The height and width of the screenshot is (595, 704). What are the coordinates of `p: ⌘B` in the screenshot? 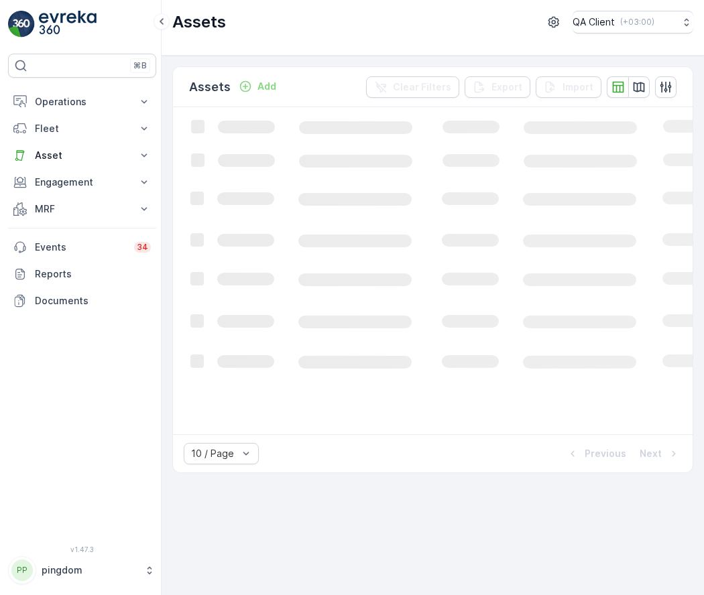 It's located at (140, 66).